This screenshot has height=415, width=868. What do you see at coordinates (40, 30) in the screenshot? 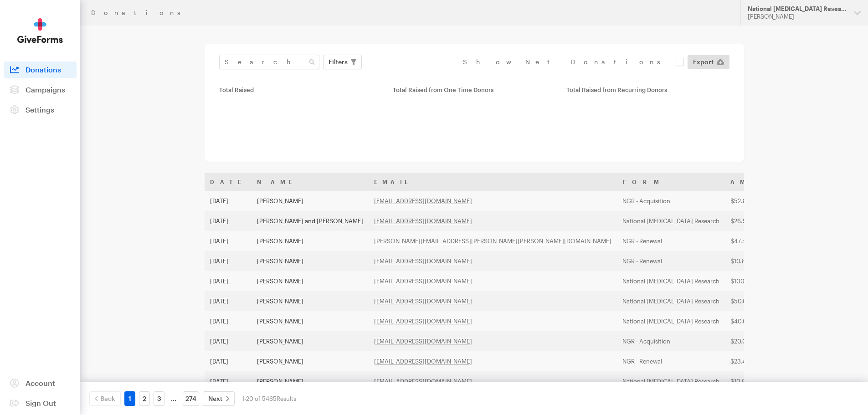
I see `img: GiveForms` at bounding box center [40, 30].